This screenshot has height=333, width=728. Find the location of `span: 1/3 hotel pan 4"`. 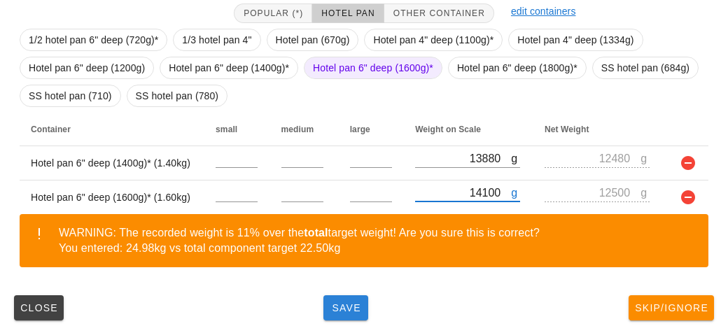

span: 1/3 hotel pan 4" is located at coordinates (216, 40).